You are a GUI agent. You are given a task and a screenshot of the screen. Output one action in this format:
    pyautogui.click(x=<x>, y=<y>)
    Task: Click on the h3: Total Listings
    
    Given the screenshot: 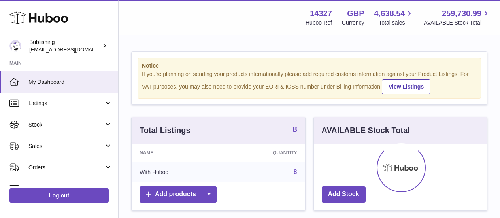 What is the action you would take?
    pyautogui.click(x=165, y=130)
    